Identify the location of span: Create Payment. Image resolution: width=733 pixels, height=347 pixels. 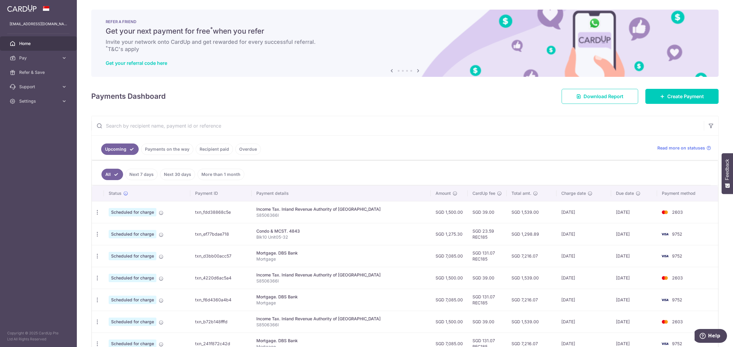
(686, 96).